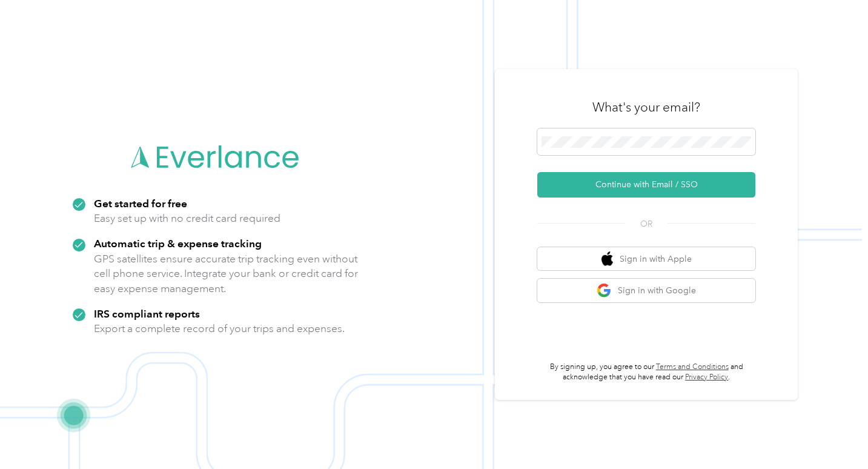 The image size is (868, 469). What do you see at coordinates (647, 372) in the screenshot?
I see `p: By signing up, you agree to our and acknowledge that you have read our .` at bounding box center [647, 372].